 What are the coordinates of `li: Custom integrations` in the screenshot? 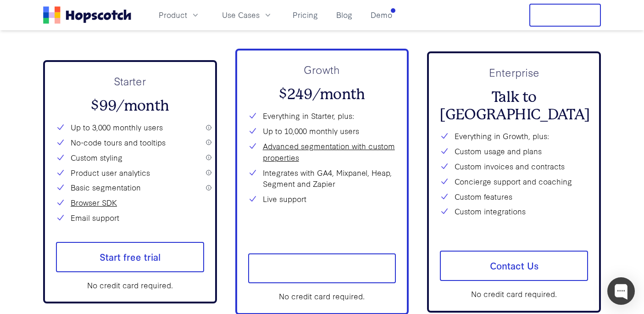 It's located at (514, 211).